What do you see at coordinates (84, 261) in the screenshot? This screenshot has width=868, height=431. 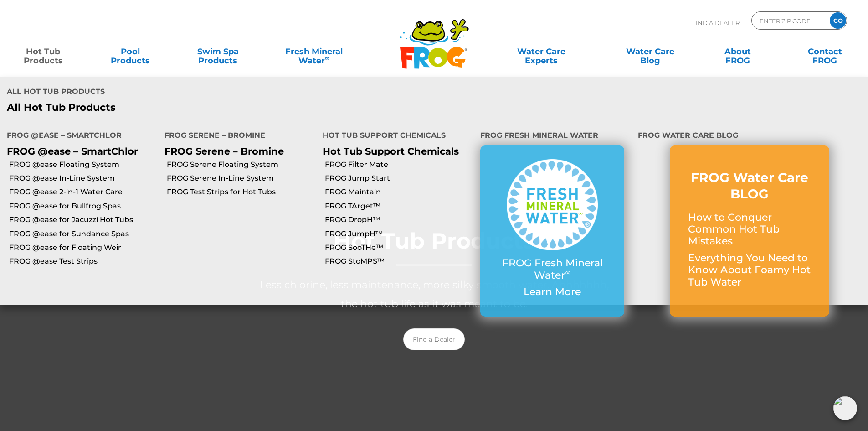 I see `a: FROG @ease Test Strips` at bounding box center [84, 261].